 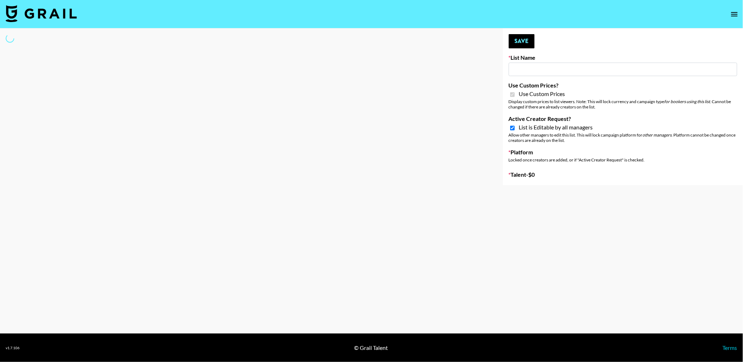 What do you see at coordinates (623, 85) in the screenshot?
I see `label: Use Custom Prices?` at bounding box center [623, 85].